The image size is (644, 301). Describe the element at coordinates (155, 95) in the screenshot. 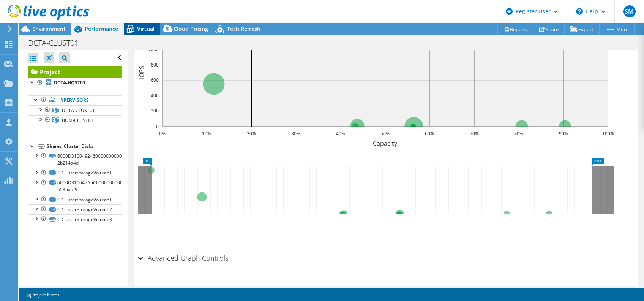

I see `text: 400` at that location.